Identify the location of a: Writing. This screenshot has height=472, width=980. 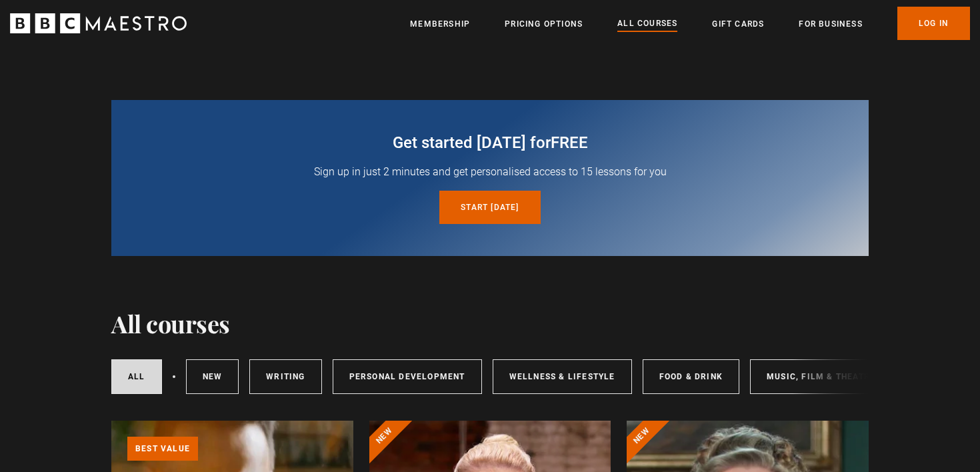
(285, 377).